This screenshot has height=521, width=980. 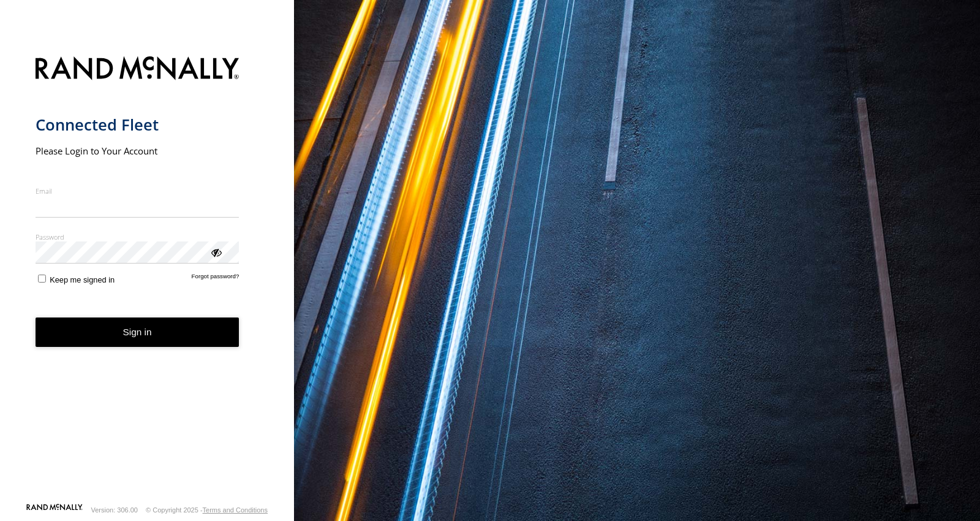 I want to click on h2: Please Login to Your Account, so click(x=137, y=150).